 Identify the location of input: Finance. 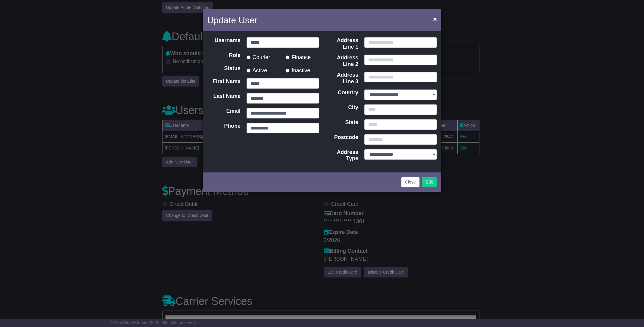
(288, 57).